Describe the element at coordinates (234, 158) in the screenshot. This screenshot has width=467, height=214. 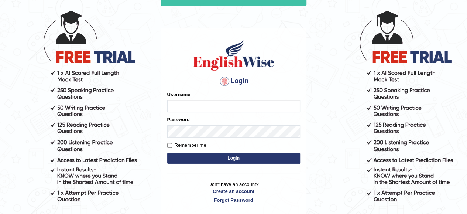
I see `button: Login` at that location.